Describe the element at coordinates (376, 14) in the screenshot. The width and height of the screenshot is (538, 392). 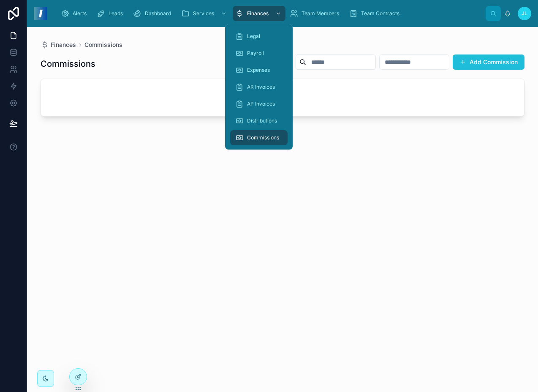
I see `a: Team Contracts` at that location.